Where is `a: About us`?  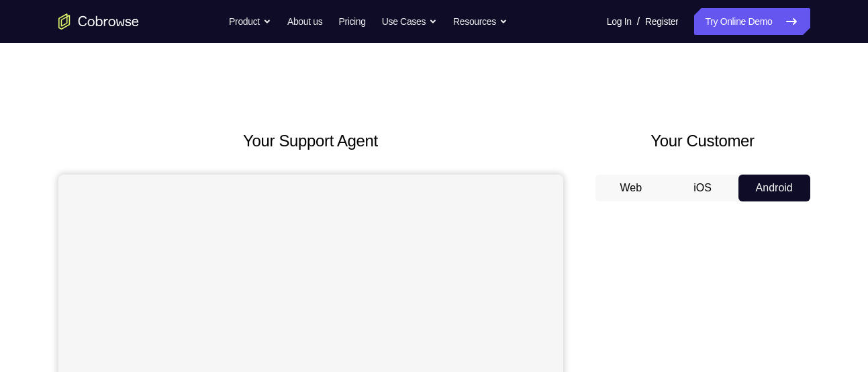 a: About us is located at coordinates (305, 22).